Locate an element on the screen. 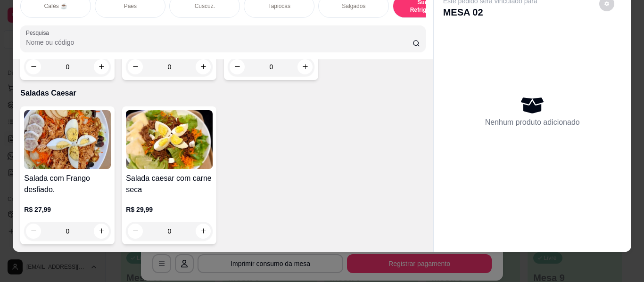  p: Cafés ☕ is located at coordinates (55, 6).